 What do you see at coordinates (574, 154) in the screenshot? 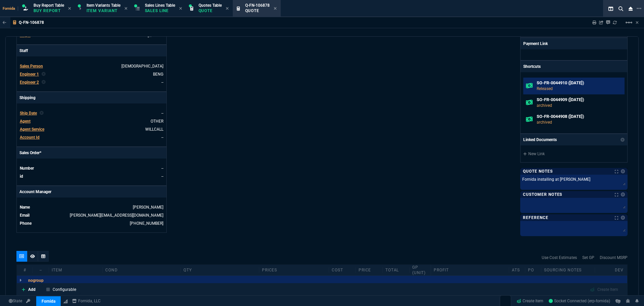
I see `a: New Link` at bounding box center [574, 154].